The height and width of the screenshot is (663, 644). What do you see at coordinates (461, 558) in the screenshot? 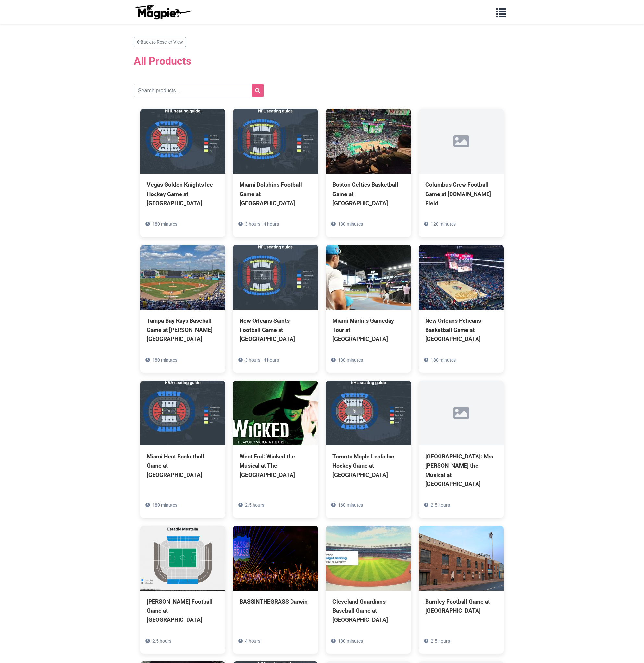
I see `img: Burnley Football Game at Turf Moor` at bounding box center [461, 558].